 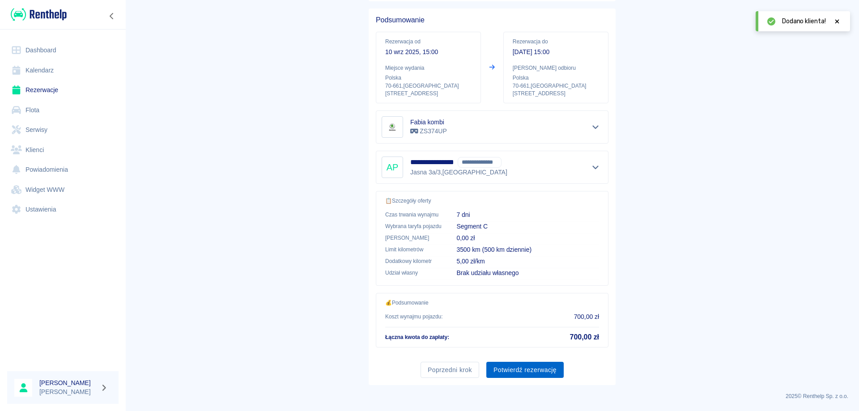 I want to click on p: Wybrana taryfa pojazdu, so click(x=413, y=226).